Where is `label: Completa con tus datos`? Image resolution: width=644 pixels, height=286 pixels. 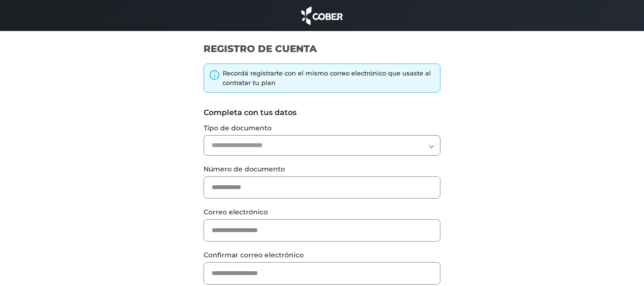
label: Completa con tus datos is located at coordinates (322, 113).